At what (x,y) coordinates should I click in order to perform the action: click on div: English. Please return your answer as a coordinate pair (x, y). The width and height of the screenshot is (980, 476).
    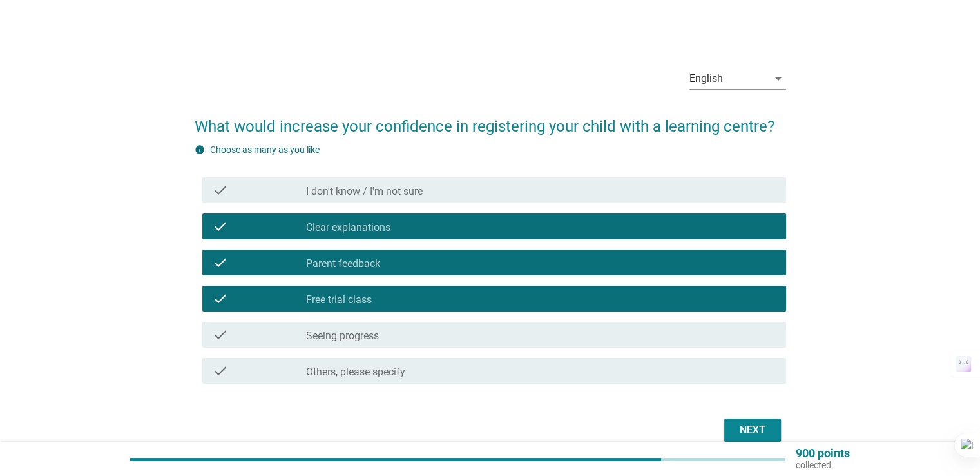
    Looking at the image, I should click on (706, 79).